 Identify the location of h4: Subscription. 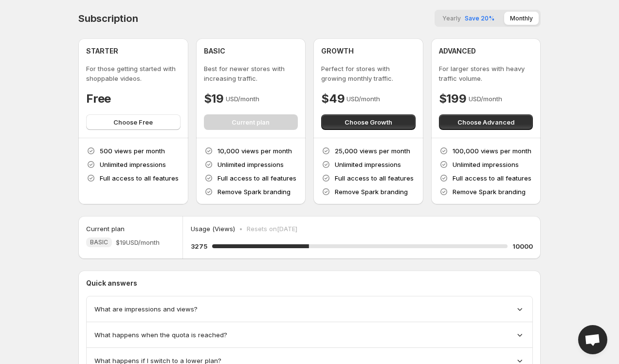
(108, 18).